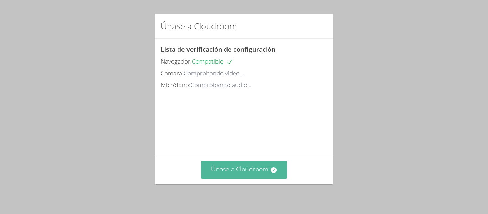  What do you see at coordinates (207, 61) in the screenshot?
I see `font: Compatible` at bounding box center [207, 61].